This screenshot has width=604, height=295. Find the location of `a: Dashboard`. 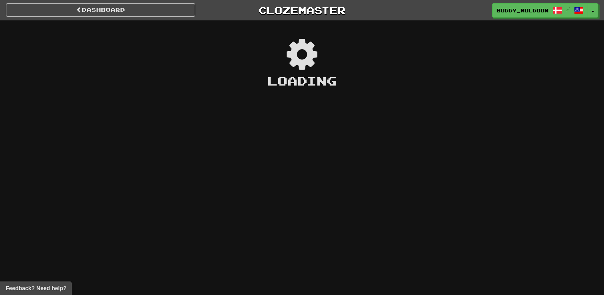

a: Dashboard is located at coordinates (101, 10).